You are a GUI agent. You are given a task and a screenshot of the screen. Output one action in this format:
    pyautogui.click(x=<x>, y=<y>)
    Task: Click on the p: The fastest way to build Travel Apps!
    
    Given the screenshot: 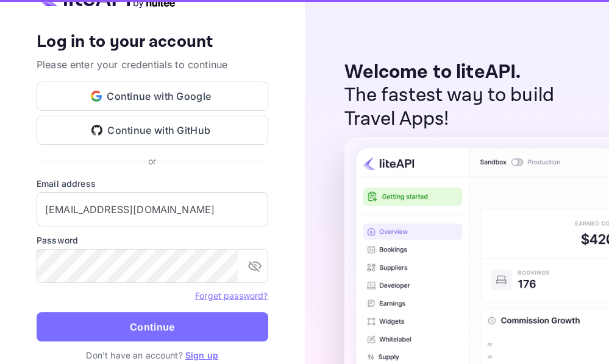 What is the action you would take?
    pyautogui.click(x=464, y=107)
    